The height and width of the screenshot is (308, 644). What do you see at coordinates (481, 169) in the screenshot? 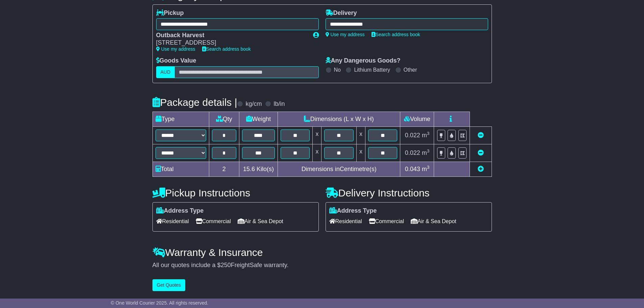
I see `a: Add new item` at bounding box center [481, 169].